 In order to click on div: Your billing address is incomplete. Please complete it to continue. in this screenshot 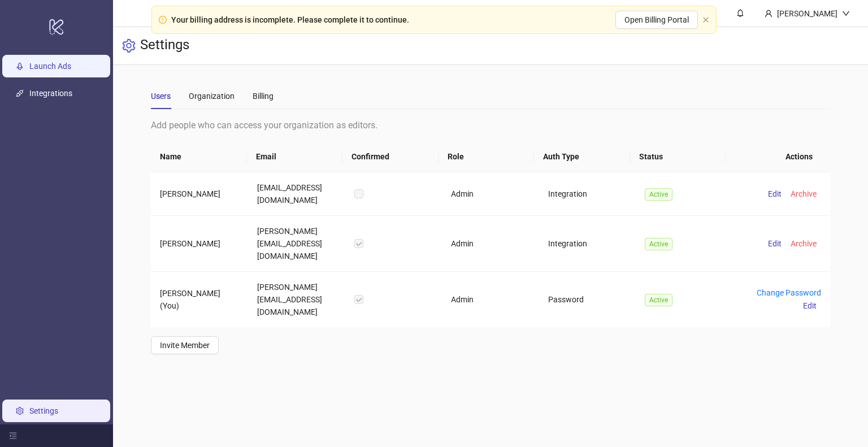, I will do `click(290, 20)`.